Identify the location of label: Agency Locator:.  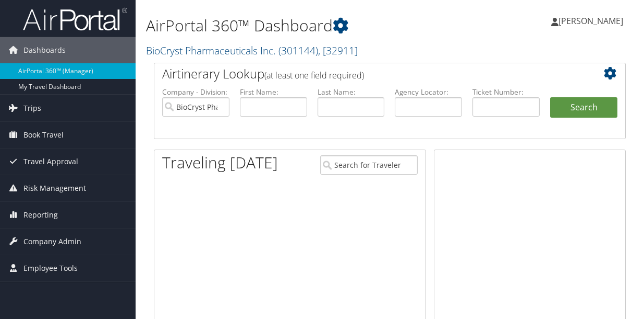
(429, 92).